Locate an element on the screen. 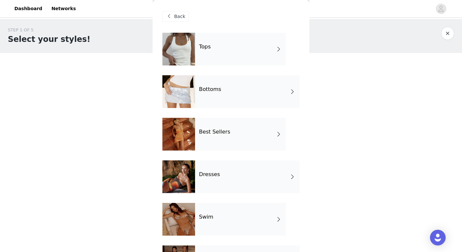 This screenshot has width=462, height=252. h4: Tops is located at coordinates (205, 47).